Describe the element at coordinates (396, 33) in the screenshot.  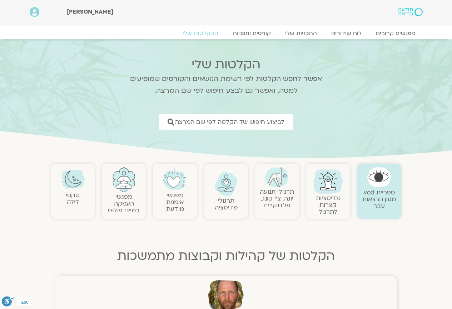
I see `a: מפגשים קרובים` at that location.